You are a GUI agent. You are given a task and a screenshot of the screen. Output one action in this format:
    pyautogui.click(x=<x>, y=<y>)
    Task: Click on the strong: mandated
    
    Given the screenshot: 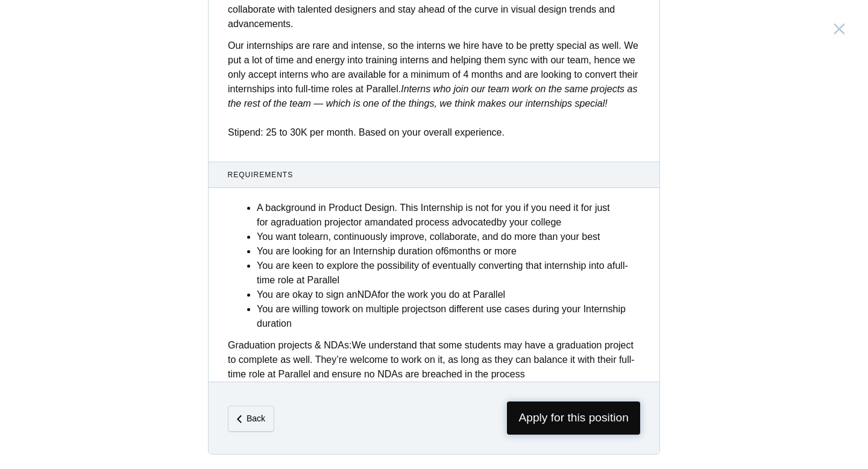 What is the action you would take?
    pyautogui.click(x=392, y=222)
    